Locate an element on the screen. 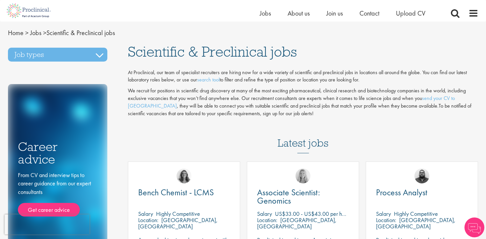 The height and width of the screenshot is (239, 486). span: Contact is located at coordinates (369, 13).